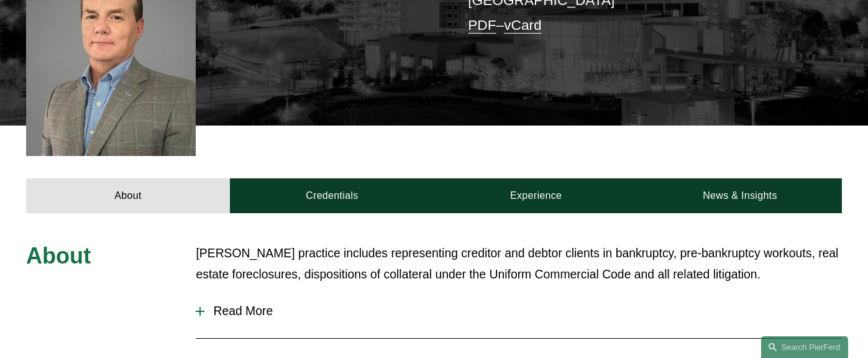 This screenshot has height=358, width=868. Describe the element at coordinates (522, 25) in the screenshot. I see `a: vCard` at that location.